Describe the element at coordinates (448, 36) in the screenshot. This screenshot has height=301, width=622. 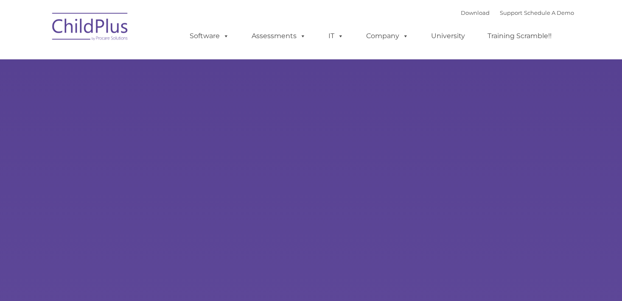
I see `a: University` at that location.